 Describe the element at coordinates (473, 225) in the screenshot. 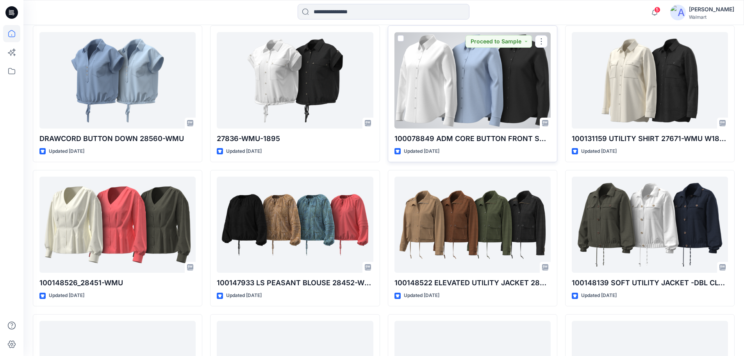

I see `a: 100148522 ELEVATED UTILITY JACKET 28456-WMU-A` at that location.